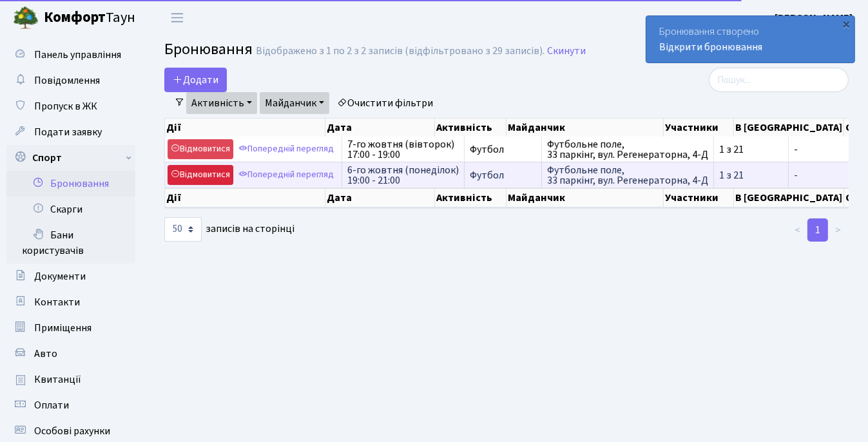 This screenshot has width=868, height=442. Describe the element at coordinates (750, 39) in the screenshot. I see `div: Бронювання створено` at that location.